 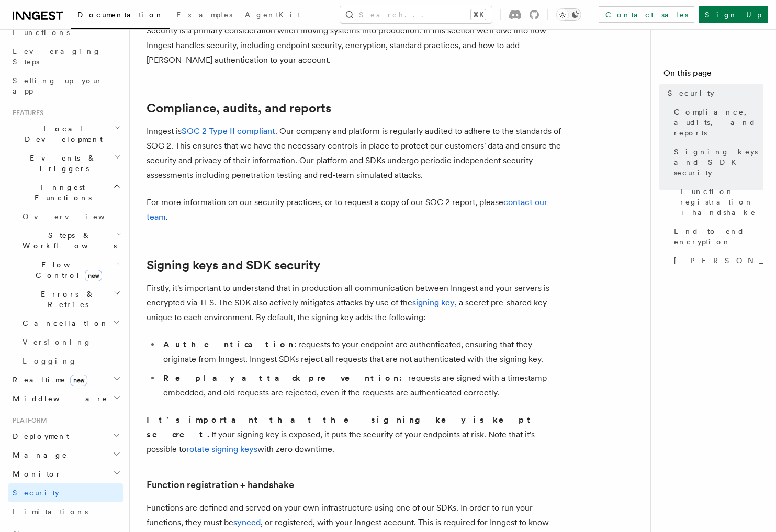 What do you see at coordinates (48, 380) in the screenshot?
I see `span: Realtime` at bounding box center [48, 380].